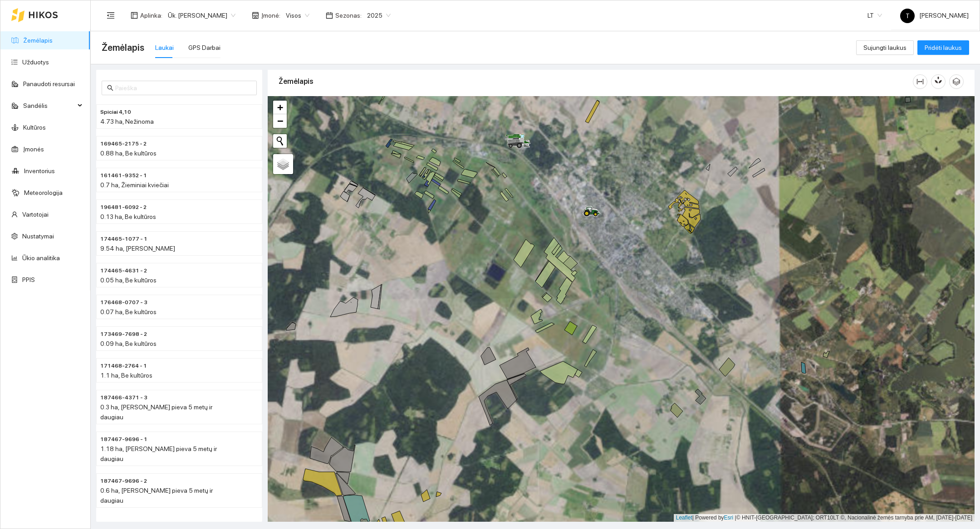 This screenshot has width=980, height=529. I want to click on button: Pridėti laukus, so click(944, 48).